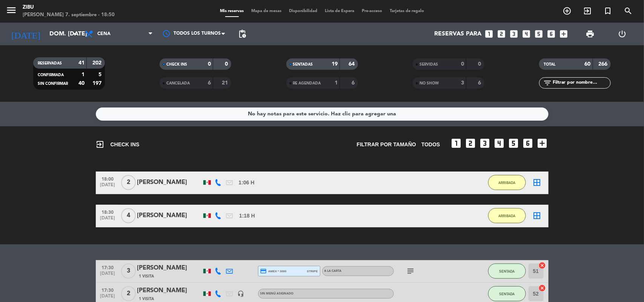  Describe the element at coordinates (98, 83) in the screenshot. I see `strong: 197` at that location.